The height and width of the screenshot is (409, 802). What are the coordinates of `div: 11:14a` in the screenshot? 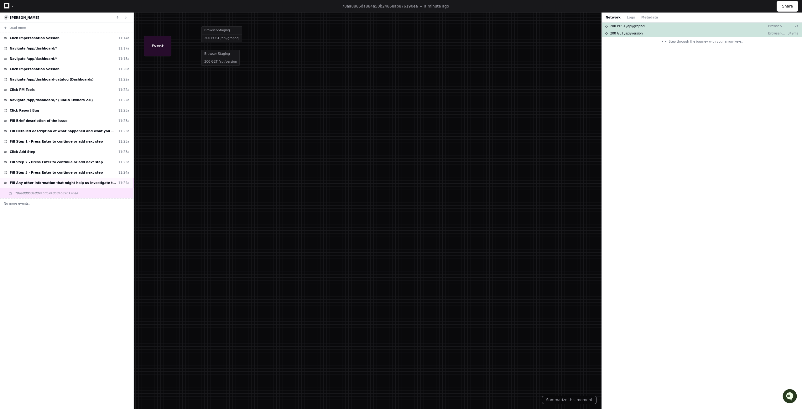 It's located at (124, 38).